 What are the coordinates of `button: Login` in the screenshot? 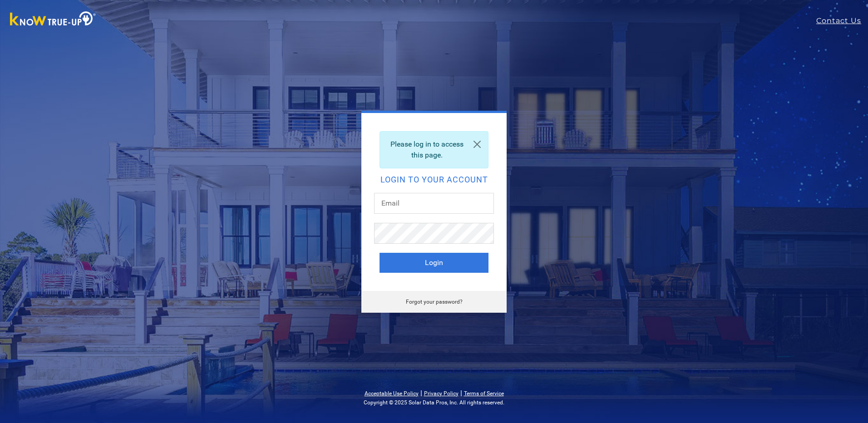 It's located at (434, 263).